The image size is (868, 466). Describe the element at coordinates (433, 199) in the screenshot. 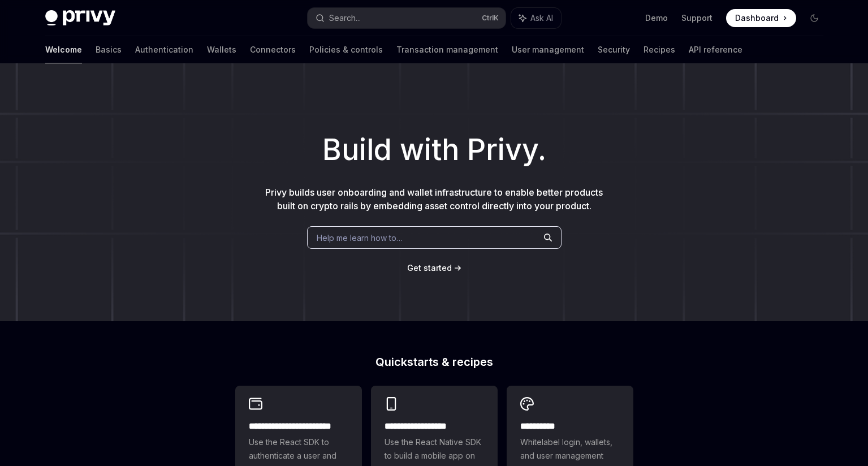

I see `span: Privy builds user onboarding and wallet infrastructure to enable better products built on crypto ...` at that location.